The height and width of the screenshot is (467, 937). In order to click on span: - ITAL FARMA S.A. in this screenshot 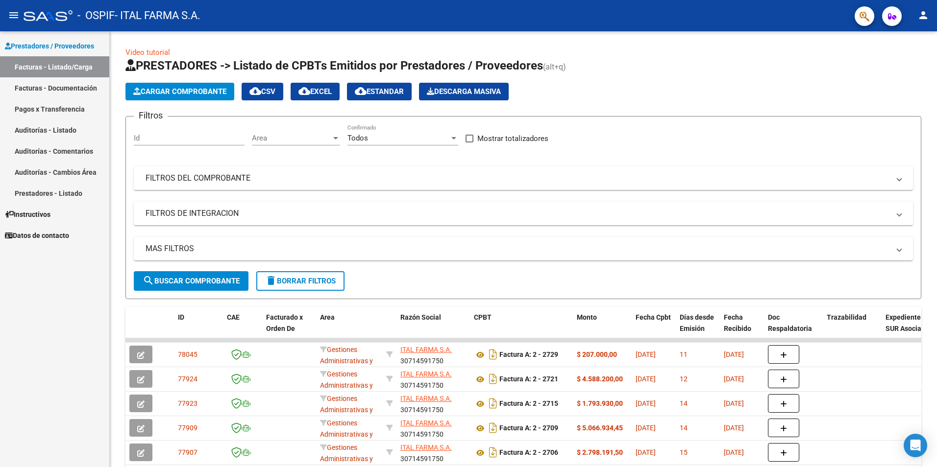, I will do `click(157, 16)`.